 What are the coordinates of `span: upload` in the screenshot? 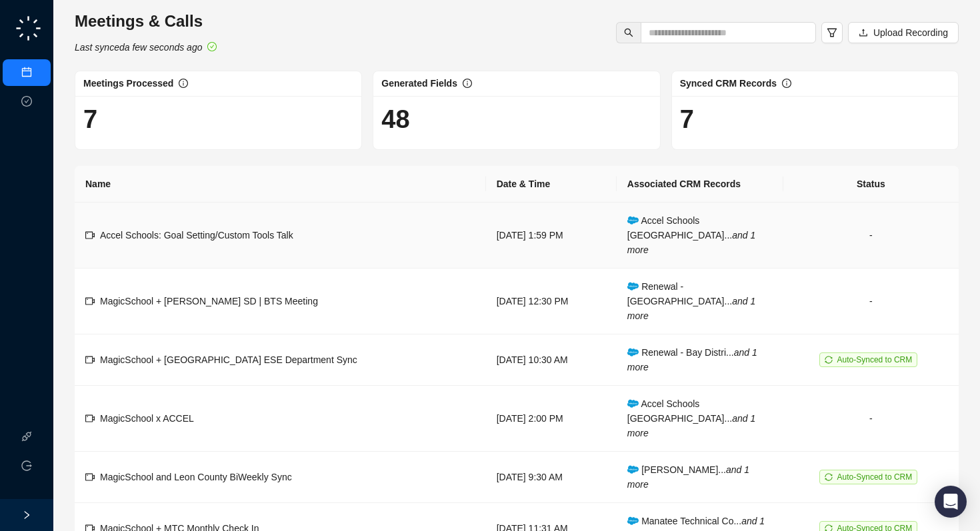 It's located at (863, 33).